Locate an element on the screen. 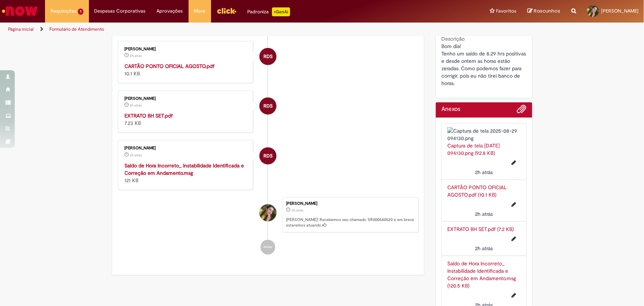 The height and width of the screenshot is (306, 644). a: EXTRATO BH SET.pdf is located at coordinates (149, 116).